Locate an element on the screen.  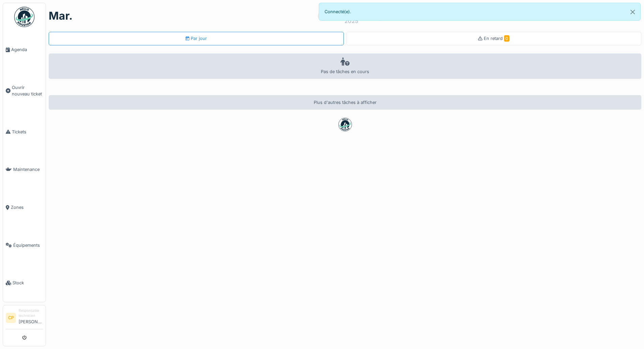
a: Stock is located at coordinates (25, 283).